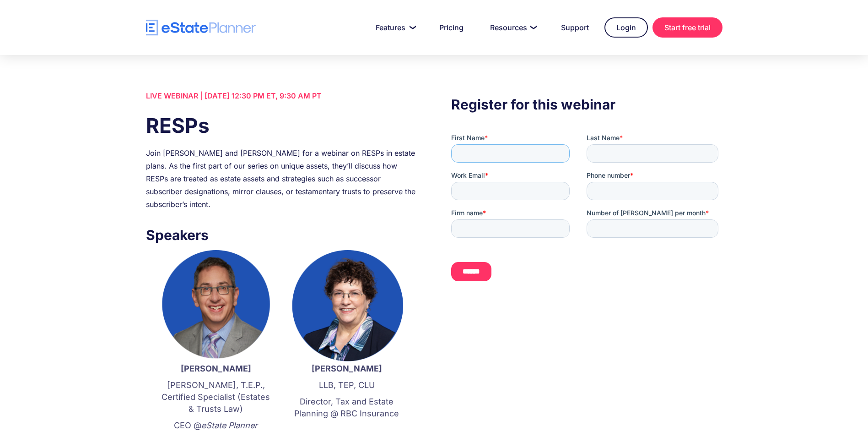 Image resolution: width=868 pixels, height=437 pixels. What do you see at coordinates (229, 425) in the screenshot?
I see `em: eState Planner` at bounding box center [229, 425].